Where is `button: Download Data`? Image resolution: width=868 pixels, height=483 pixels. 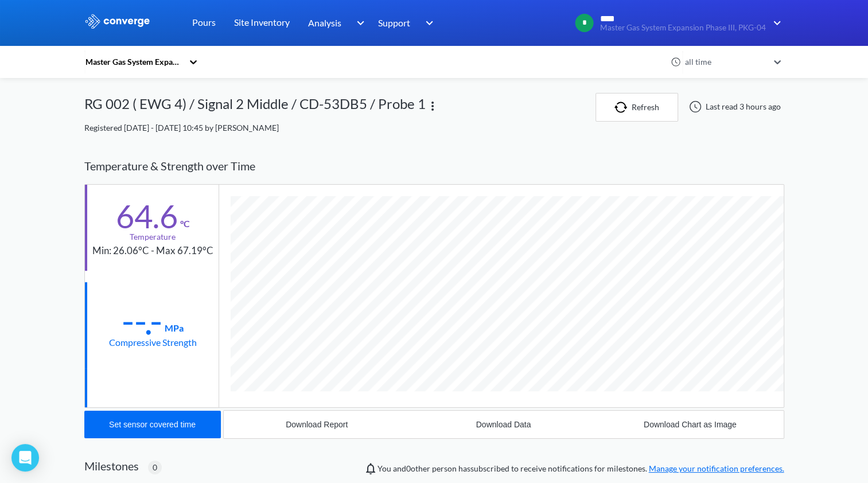 button: Download Data is located at coordinates (503, 425).